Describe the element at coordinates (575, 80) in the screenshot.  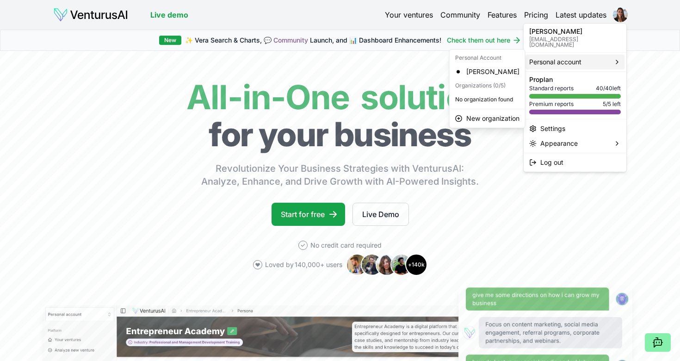
I see `p: Pro plan` at that location.